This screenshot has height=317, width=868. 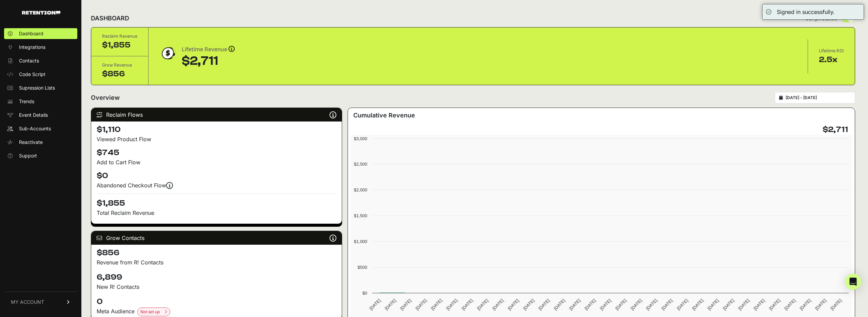 What do you see at coordinates (208, 50) in the screenshot?
I see `div: Lifetime Revenue` at bounding box center [208, 50].